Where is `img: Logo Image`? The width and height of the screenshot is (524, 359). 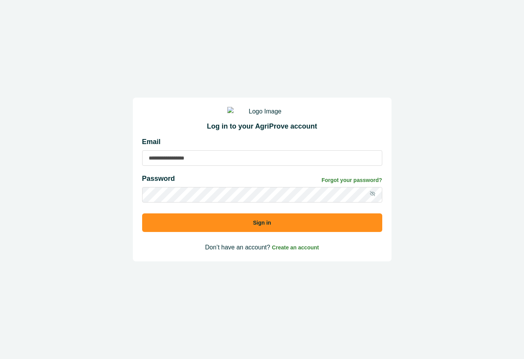 img: Logo Image is located at coordinates (262, 111).